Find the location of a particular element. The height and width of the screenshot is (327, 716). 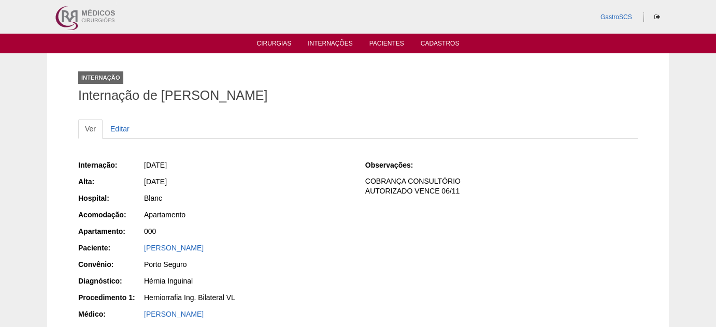

div: Observações: is located at coordinates (397, 165).